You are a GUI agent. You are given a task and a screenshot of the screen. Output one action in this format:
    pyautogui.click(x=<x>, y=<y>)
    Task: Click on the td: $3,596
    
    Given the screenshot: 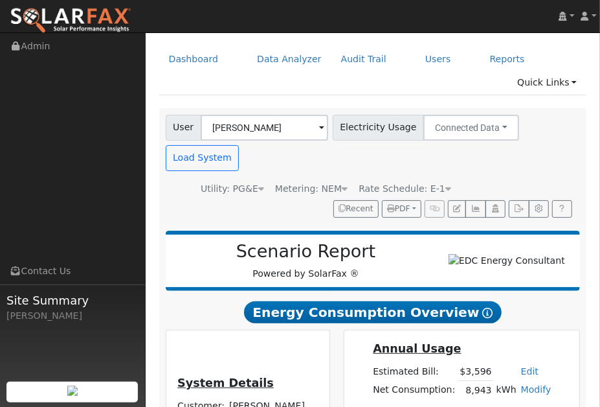 What is the action you would take?
    pyautogui.click(x=476, y=371)
    